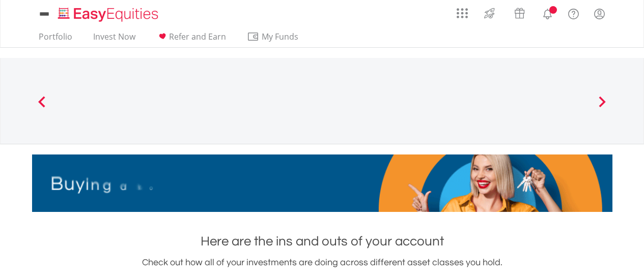 Image resolution: width=644 pixels, height=280 pixels. What do you see at coordinates (489, 14) in the screenshot?
I see `img: thrive-v2.svg` at bounding box center [489, 14].